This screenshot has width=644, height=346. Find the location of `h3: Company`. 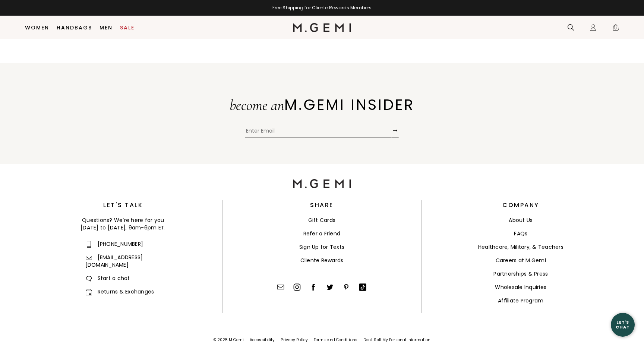

h3: Company is located at coordinates (521, 205).